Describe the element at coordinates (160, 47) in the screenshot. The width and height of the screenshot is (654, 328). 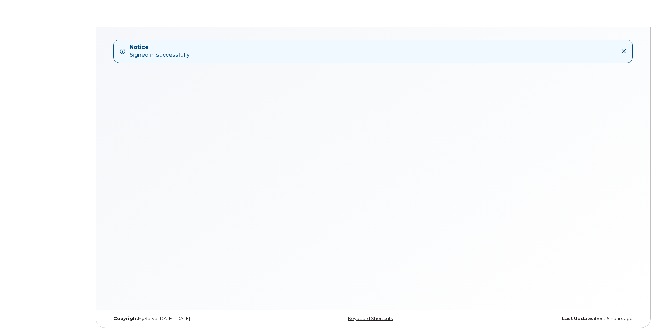
I see `strong: Notice` at that location.